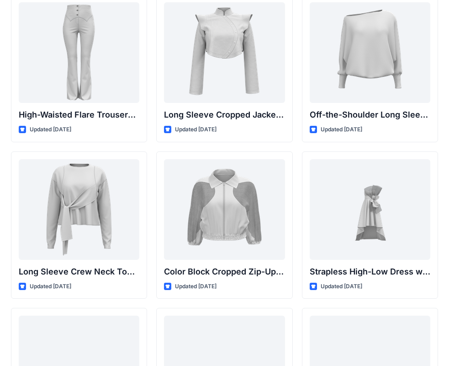 The image size is (449, 366). What do you see at coordinates (79, 209) in the screenshot?
I see `a: Long Sleeve Crew Neck Top with Asymmetrical Tie Detail` at bounding box center [79, 209].